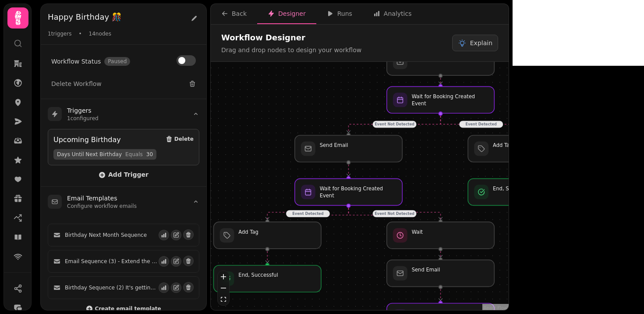 This screenshot has height=314, width=644. Describe the element at coordinates (395, 213) in the screenshot. I see `g: Edge from 0198c3c2-c950-72a6-8c9c-cc6c57d0af74 to 0198c3c6-0656-72ba-8186-c2c90adb67a1` at that location.